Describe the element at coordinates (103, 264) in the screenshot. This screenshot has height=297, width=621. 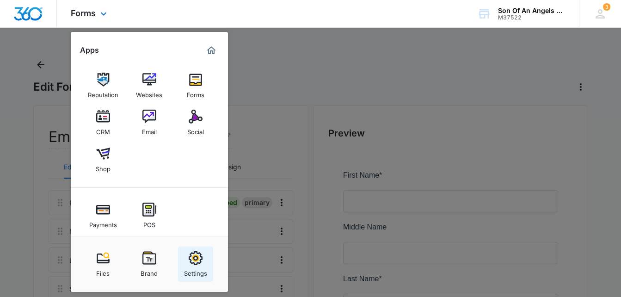
I see `a: Files` at that location.